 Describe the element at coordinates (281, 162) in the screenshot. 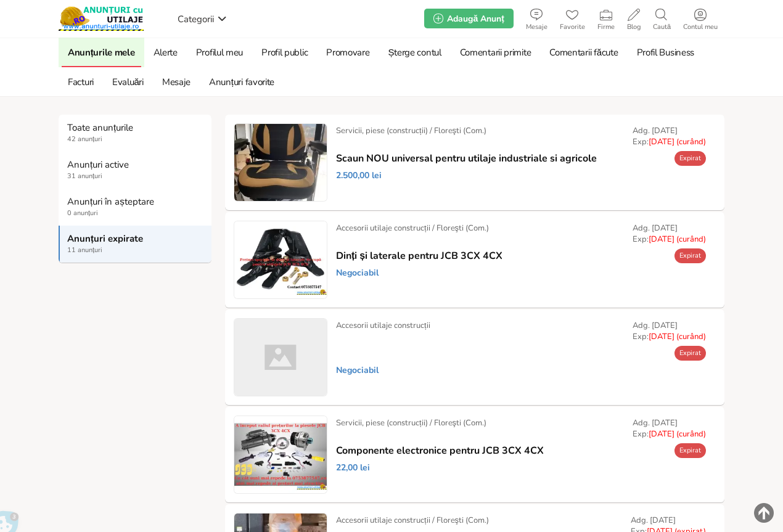

I see `img: Scaun NOU universal pentru utilaje industriale si agricole` at that location.